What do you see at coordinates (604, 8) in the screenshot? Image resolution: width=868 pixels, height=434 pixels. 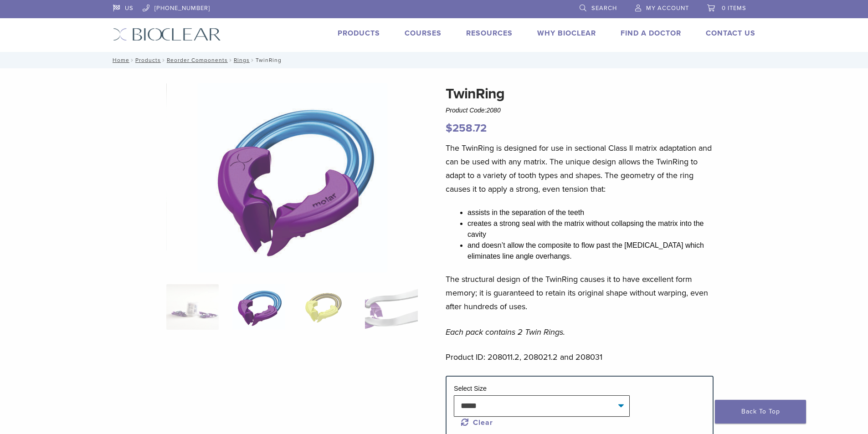 I see `span: Search` at bounding box center [604, 8].